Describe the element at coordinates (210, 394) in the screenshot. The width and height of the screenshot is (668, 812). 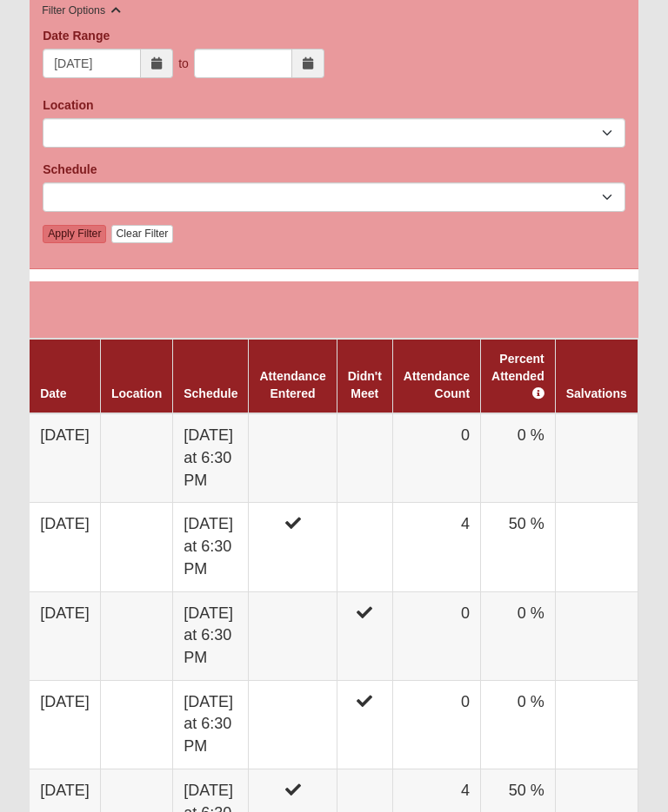
I see `a: Schedule` at that location.